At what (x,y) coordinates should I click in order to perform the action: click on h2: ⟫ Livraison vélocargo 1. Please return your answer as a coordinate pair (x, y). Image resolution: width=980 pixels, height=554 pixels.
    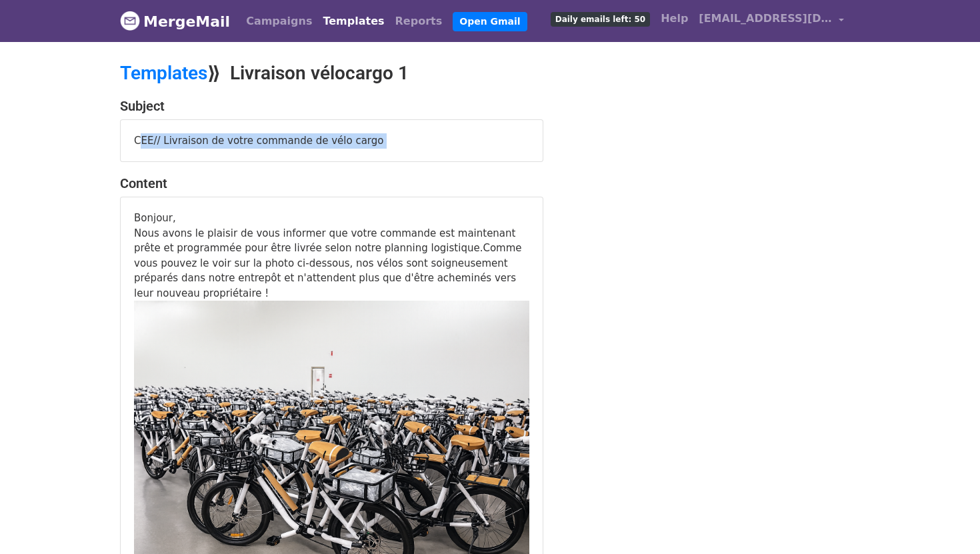
    Looking at the image, I should click on (363, 73).